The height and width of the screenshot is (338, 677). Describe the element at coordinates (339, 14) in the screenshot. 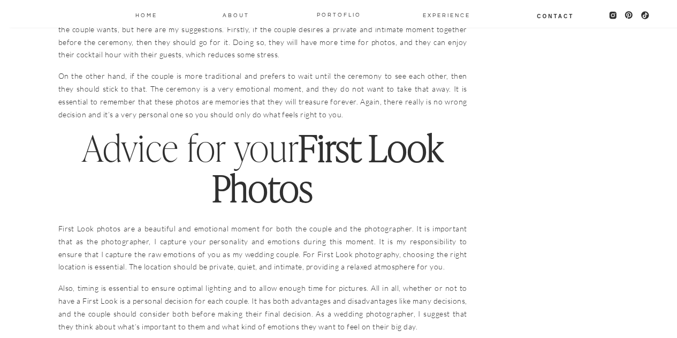

I see `nav: PORTOFLIO` at that location.